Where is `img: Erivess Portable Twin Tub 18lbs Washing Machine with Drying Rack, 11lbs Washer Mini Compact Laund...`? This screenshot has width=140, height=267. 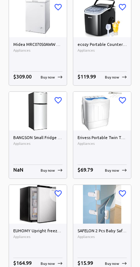 img: Erivess Portable Twin Tub 18lbs Washing Machine with Drying Rack, 11lbs Washer Mini Compact Laund... is located at coordinates (102, 111).